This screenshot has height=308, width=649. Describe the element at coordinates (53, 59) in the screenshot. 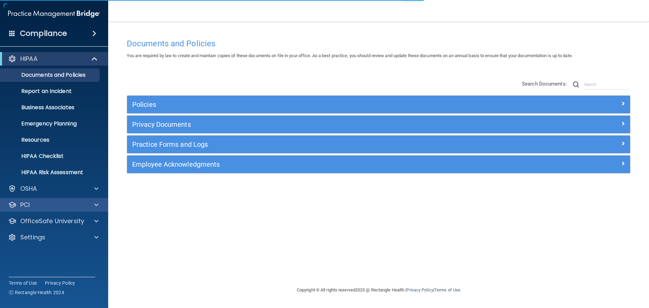

I see `a: HIPAA` at that location.